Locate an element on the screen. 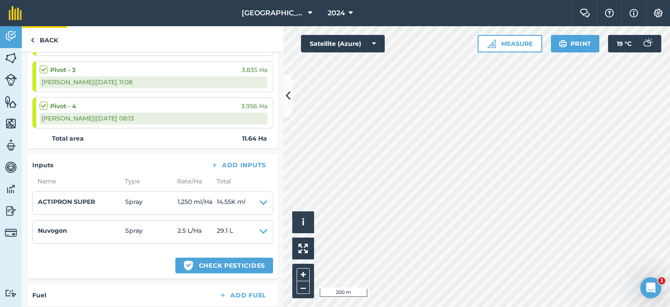  img: Four arrows, one pointing top left, one top right, one bottom right and the last bottom left is located at coordinates (303, 248).